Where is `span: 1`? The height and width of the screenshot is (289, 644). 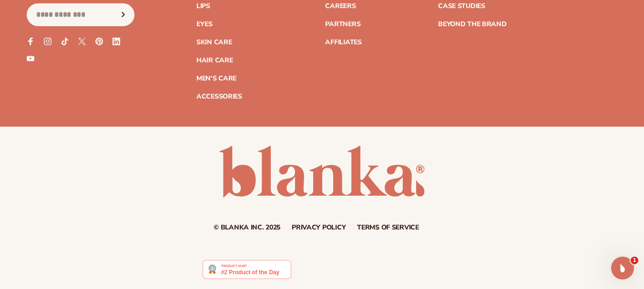
span: 1 is located at coordinates (634, 261).